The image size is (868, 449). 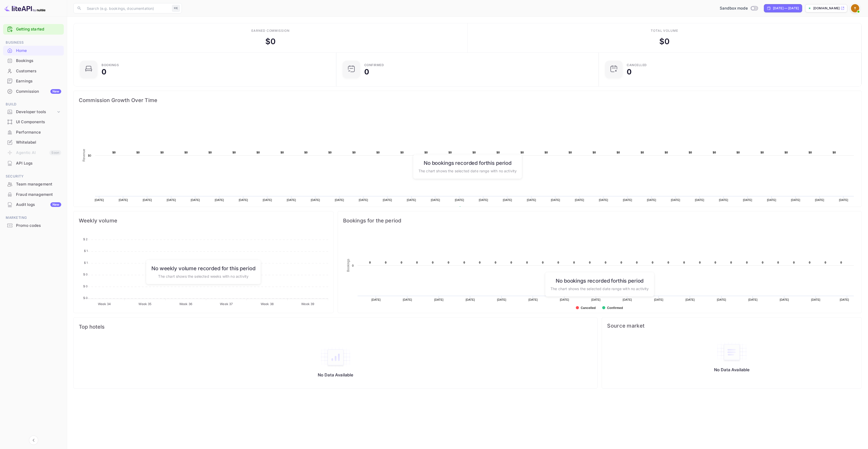 I want to click on div: Promo codes, so click(x=33, y=226).